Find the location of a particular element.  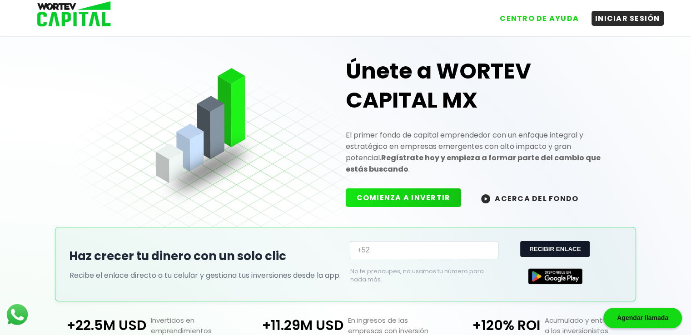

img: wortev-capital-acerca-del-fondo is located at coordinates (486, 199).